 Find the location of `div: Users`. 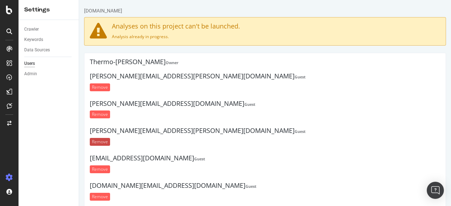

div: Users is located at coordinates (30, 63).